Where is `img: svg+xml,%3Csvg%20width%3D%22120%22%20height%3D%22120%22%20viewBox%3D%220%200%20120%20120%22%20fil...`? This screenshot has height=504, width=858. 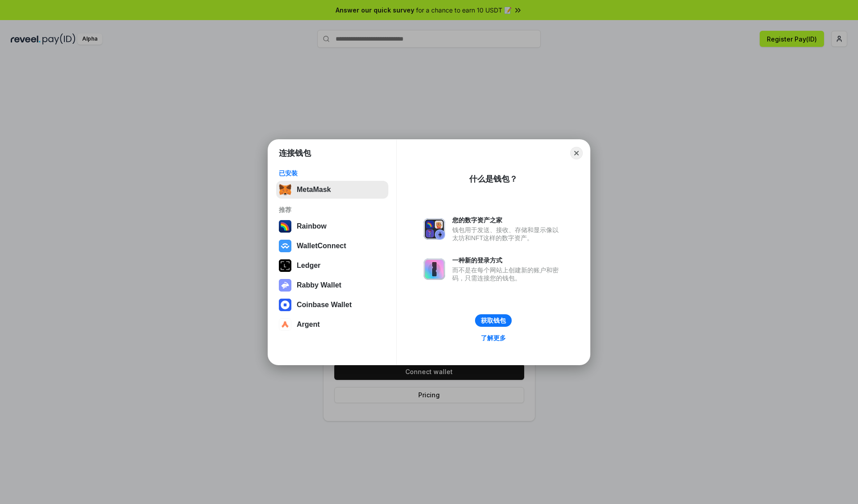 img: svg+xml,%3Csvg%20width%3D%22120%22%20height%3D%22120%22%20viewBox%3D%220%200%20120%20120%22%20fil... is located at coordinates (285, 226).